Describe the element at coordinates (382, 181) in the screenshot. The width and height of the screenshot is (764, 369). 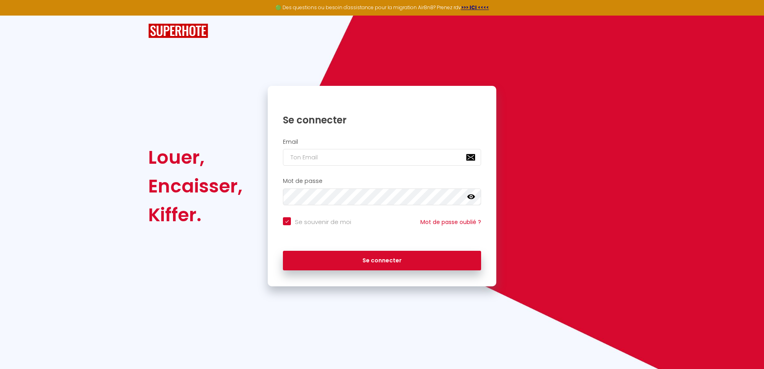
I see `h2: Mot de passe` at that location.